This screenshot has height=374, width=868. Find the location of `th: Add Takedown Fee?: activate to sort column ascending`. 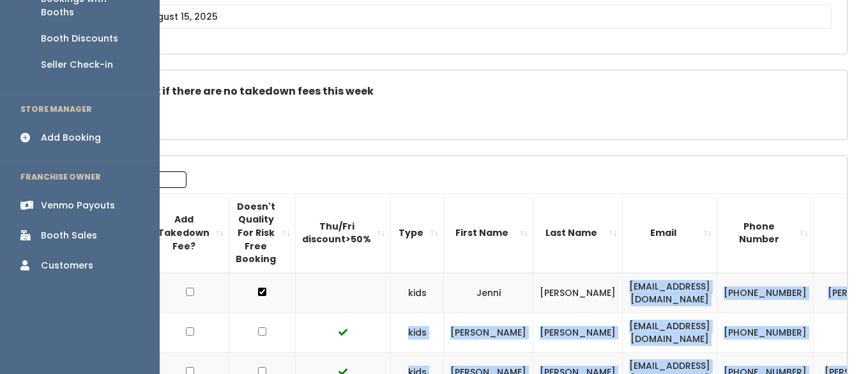

th: Add Takedown Fee?: activate to sort column ascending is located at coordinates (190, 232).